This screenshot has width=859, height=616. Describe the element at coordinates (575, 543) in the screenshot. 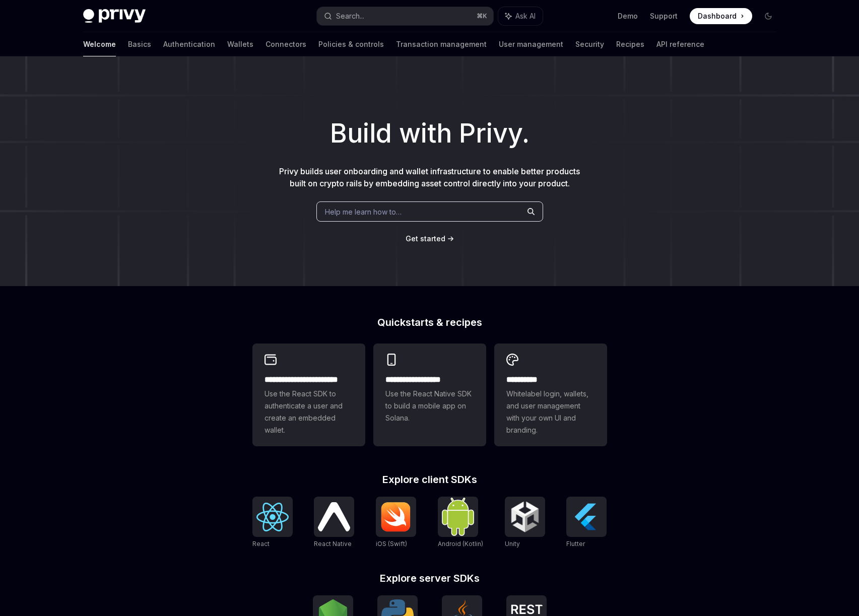

I see `span: Flutter` at that location.